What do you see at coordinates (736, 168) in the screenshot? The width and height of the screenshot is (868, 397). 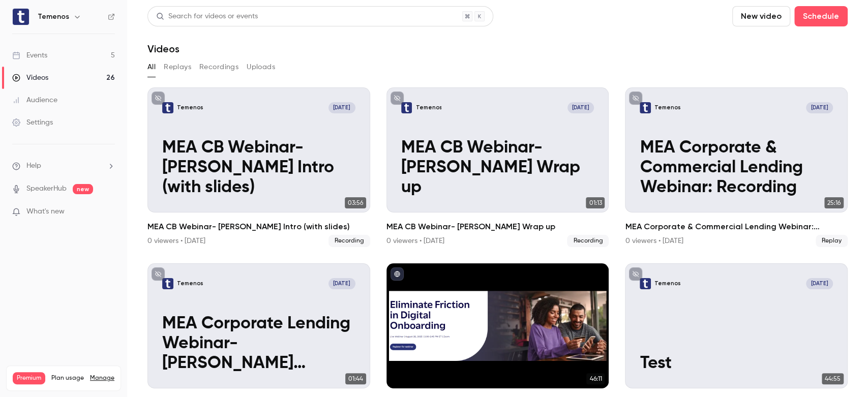 I see `li: MEA Corporate & Commercial Lending Webinar: Recording` at bounding box center [736, 168].